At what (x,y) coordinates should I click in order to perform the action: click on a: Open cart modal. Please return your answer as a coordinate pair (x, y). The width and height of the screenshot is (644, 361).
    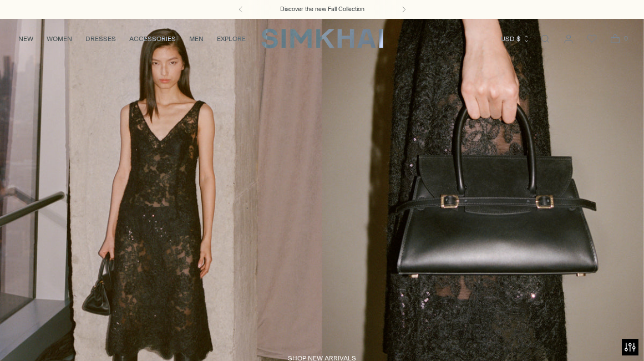
    Looking at the image, I should click on (615, 39).